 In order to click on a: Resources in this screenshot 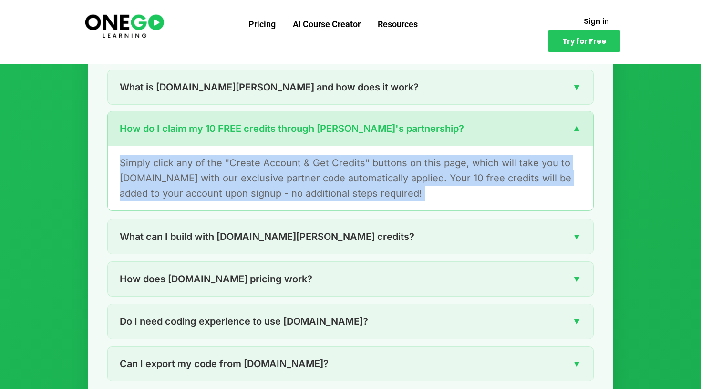, I will do `click(397, 24)`.